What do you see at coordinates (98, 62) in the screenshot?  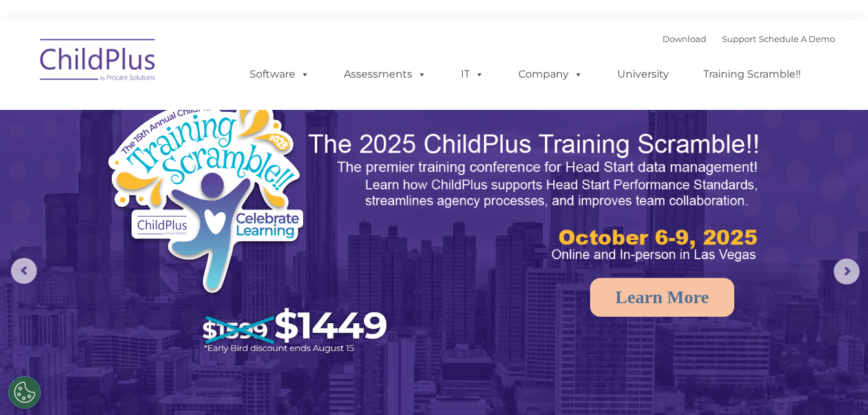 I see `img: ChildPlus by Procare Solutions` at bounding box center [98, 62].